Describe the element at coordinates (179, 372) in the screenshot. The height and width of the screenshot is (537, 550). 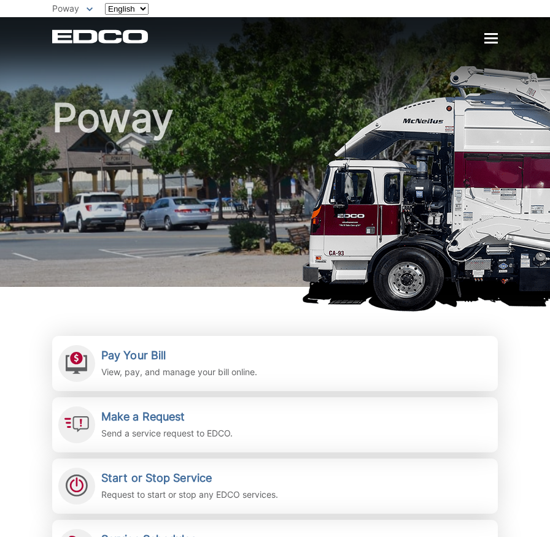
I see `p: View, pay, and manage your bill online.` at that location.